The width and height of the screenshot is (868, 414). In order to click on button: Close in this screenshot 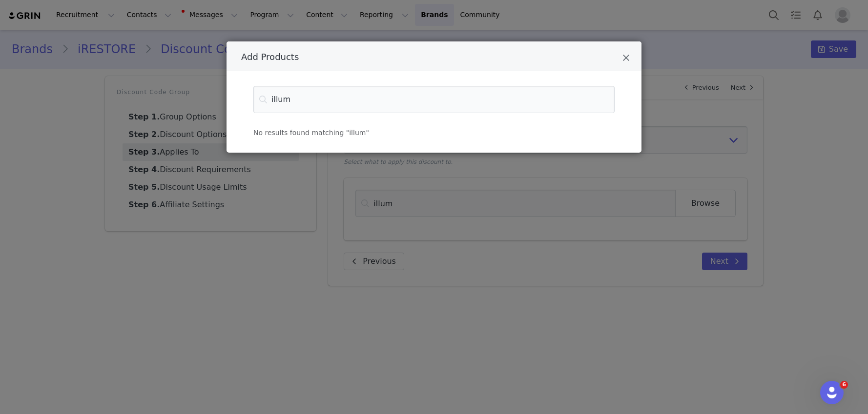, I will do `click(626, 59)`.